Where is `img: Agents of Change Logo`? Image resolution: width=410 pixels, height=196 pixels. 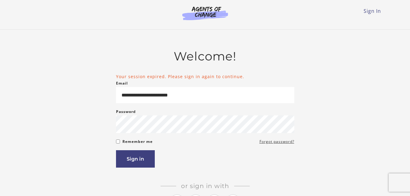 img: Agents of Change Logo is located at coordinates (205, 13).